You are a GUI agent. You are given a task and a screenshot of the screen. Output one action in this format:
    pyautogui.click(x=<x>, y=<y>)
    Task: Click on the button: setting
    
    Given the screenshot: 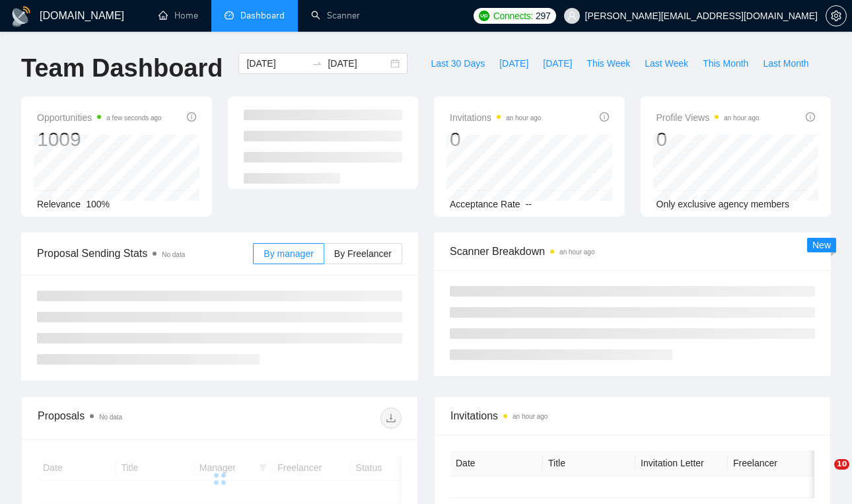 What is the action you would take?
    pyautogui.click(x=837, y=16)
    